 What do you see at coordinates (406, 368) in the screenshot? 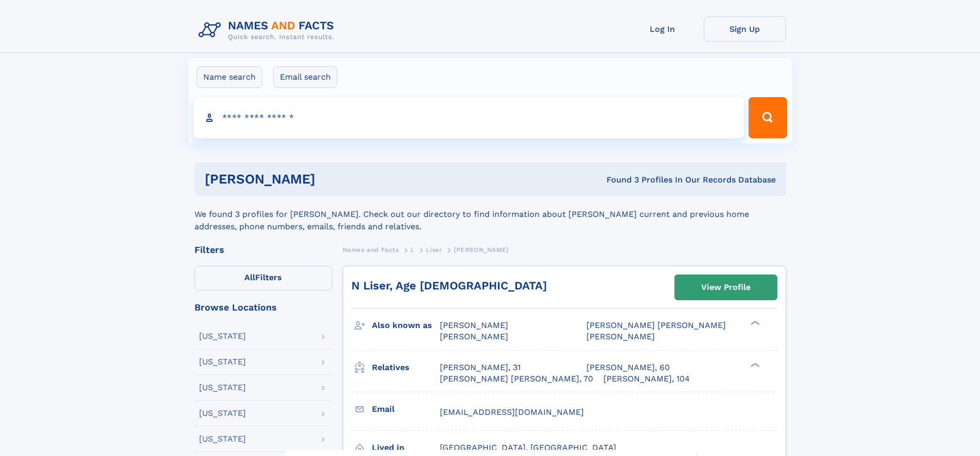
I see `h3: Relatives` at bounding box center [406, 368].